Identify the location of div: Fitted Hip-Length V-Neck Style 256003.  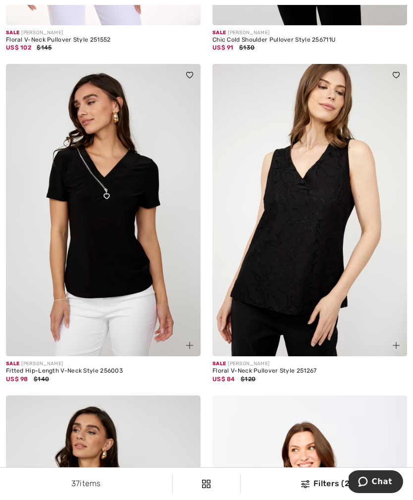
(103, 371).